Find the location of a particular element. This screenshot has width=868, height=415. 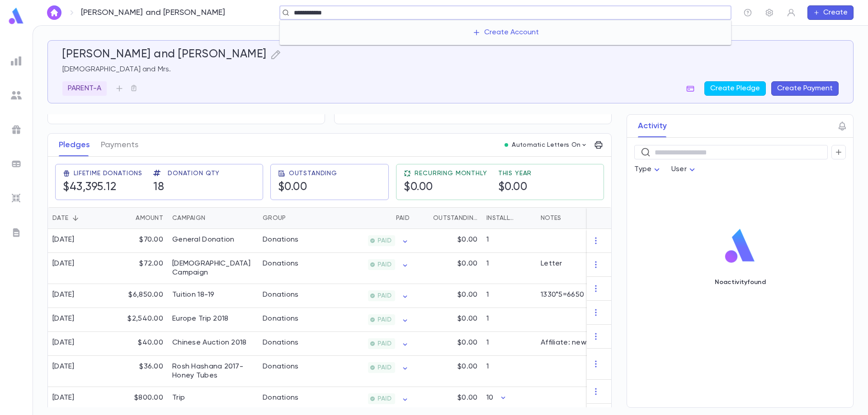

img: home_white.a664292cf8c1dea59945f0da9f25487c.svg is located at coordinates (54, 13).